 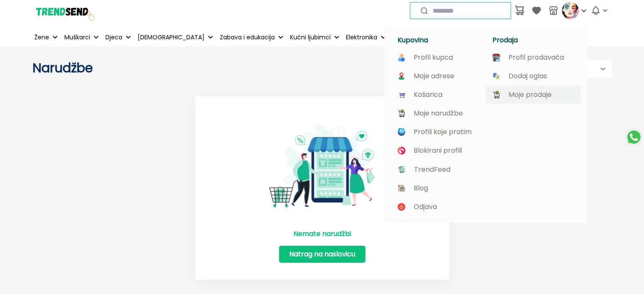 I want to click on p: Profil prodavača, so click(x=536, y=58).